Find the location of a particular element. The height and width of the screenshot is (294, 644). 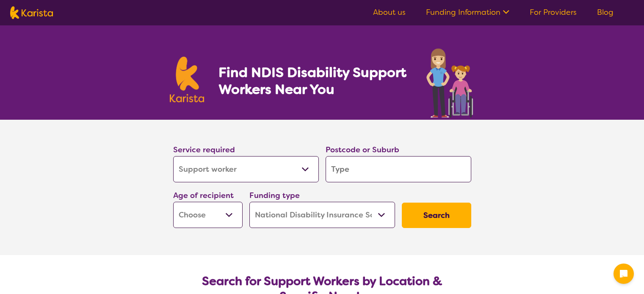

label: Age of recipient is located at coordinates (203, 195).